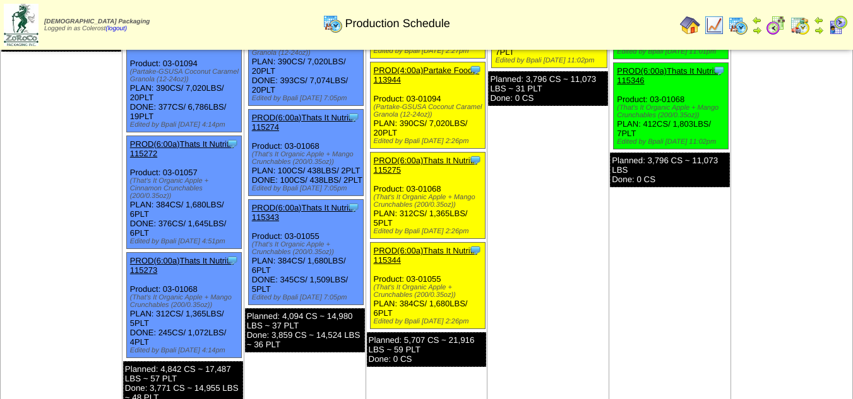  Describe the element at coordinates (184, 192) in the screenshot. I see `div: Product: 03-01057 PLAN: 384CS / 1,680LBS / 6PLT DONE: 376CS / 1,645LBS / 6PLT` at that location.